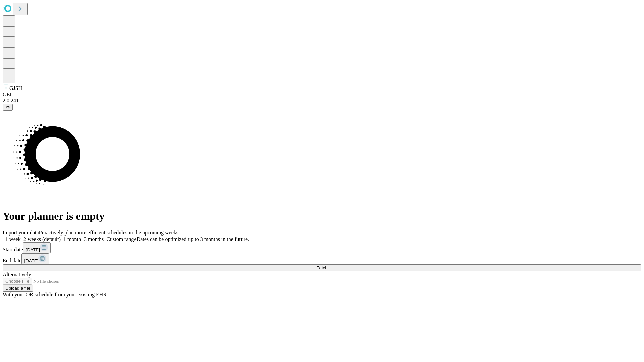 This screenshot has width=644, height=362. I want to click on span: 2 weeks (default), so click(42, 239).